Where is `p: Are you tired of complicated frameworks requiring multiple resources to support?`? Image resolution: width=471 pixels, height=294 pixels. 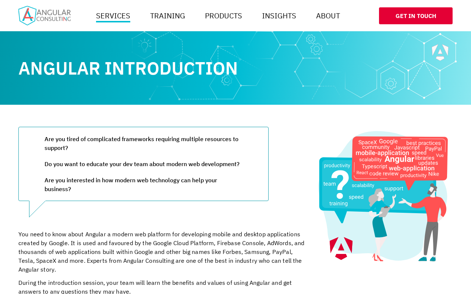 p: Are you tired of complicated frameworks requiring multiple resources to support? is located at coordinates (143, 143).